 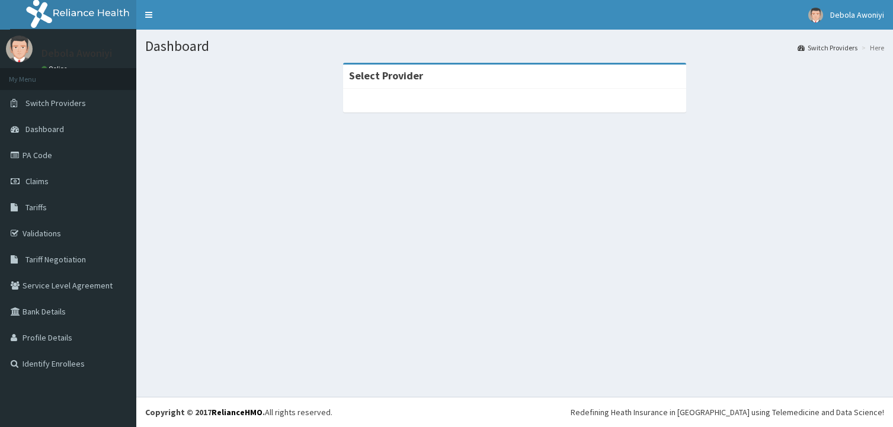 What do you see at coordinates (36, 208) in the screenshot?
I see `span: Tariffs` at bounding box center [36, 208].